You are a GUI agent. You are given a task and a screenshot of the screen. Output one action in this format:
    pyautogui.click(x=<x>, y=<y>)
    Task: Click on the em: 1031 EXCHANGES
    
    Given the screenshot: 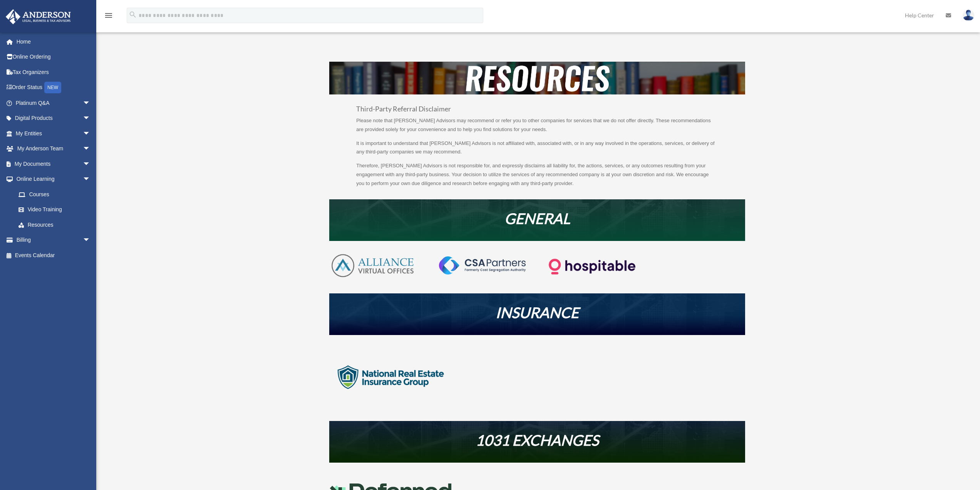 What is the action you would take?
    pyautogui.click(x=537, y=439)
    